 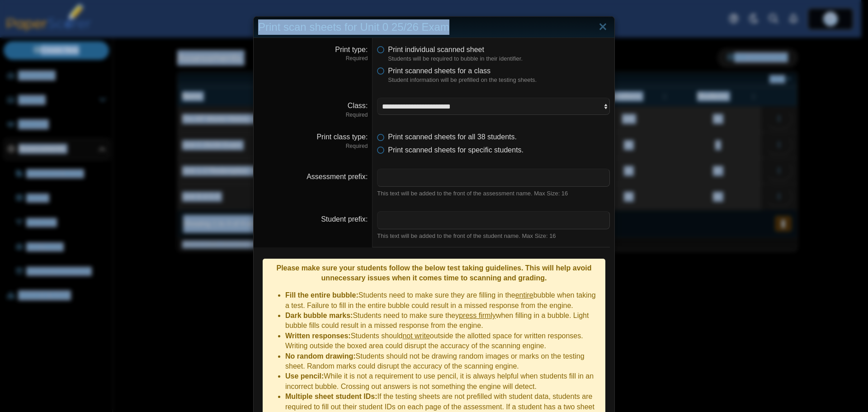 What do you see at coordinates (320, 356) in the screenshot?
I see `b: No random drawing:` at bounding box center [320, 356].